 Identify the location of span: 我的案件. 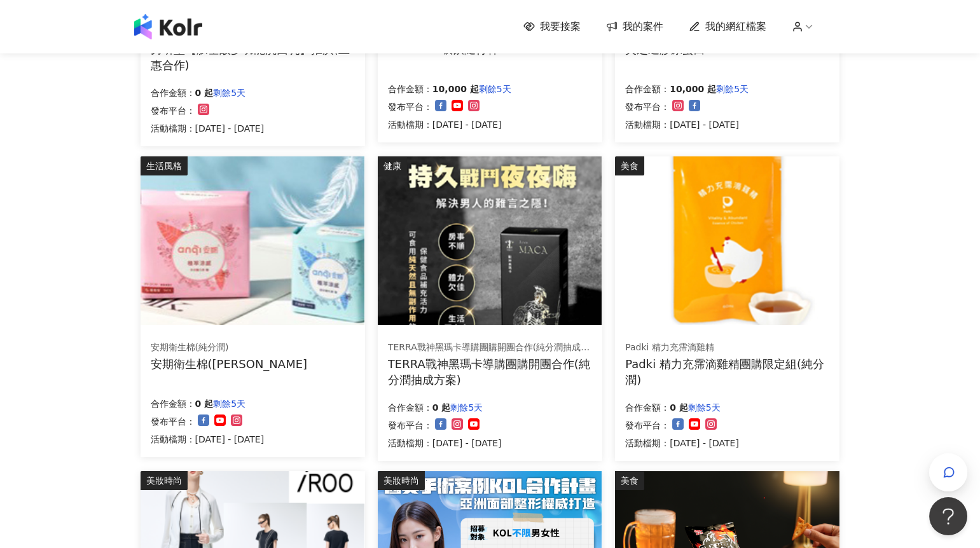
(644, 27).